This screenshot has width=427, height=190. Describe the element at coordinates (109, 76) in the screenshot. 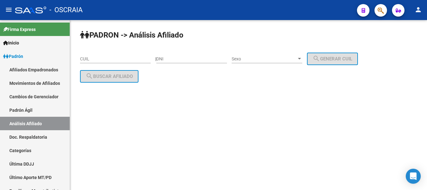

I see `button: Buscar afiliado` at that location.